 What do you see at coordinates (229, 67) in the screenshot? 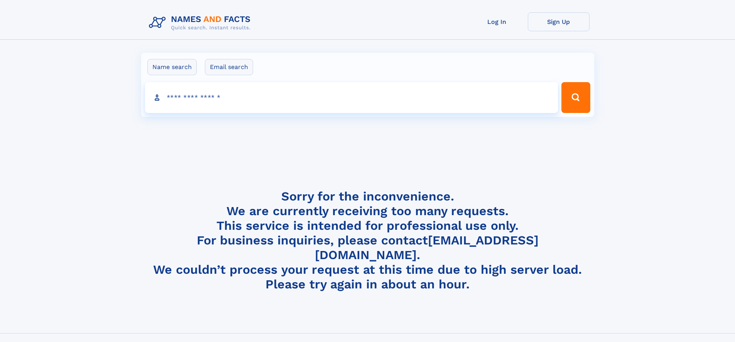
I see `label: Email search` at bounding box center [229, 67].